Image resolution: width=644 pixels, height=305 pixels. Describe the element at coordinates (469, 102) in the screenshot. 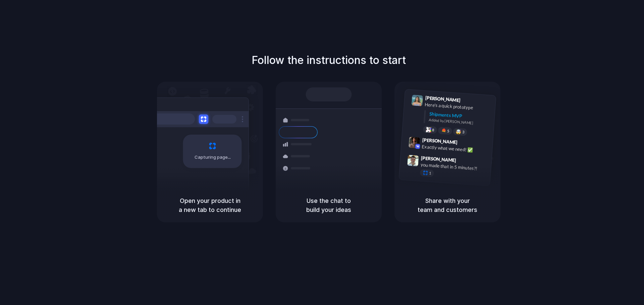

I see `span: 9:41 AM` at that location.